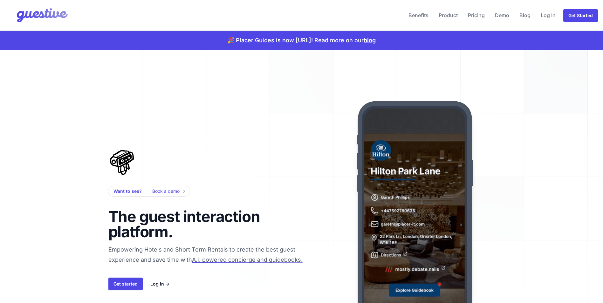  What do you see at coordinates (419, 15) in the screenshot?
I see `a: Benefits` at bounding box center [419, 15].